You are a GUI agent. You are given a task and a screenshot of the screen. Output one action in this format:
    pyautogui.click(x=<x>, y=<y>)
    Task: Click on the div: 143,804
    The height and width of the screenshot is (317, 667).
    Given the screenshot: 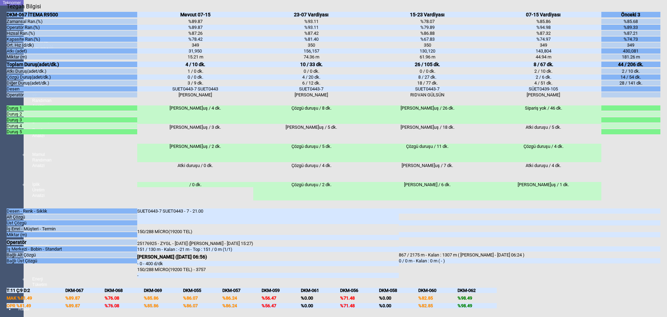 What is the action you would take?
    pyautogui.click(x=543, y=51)
    